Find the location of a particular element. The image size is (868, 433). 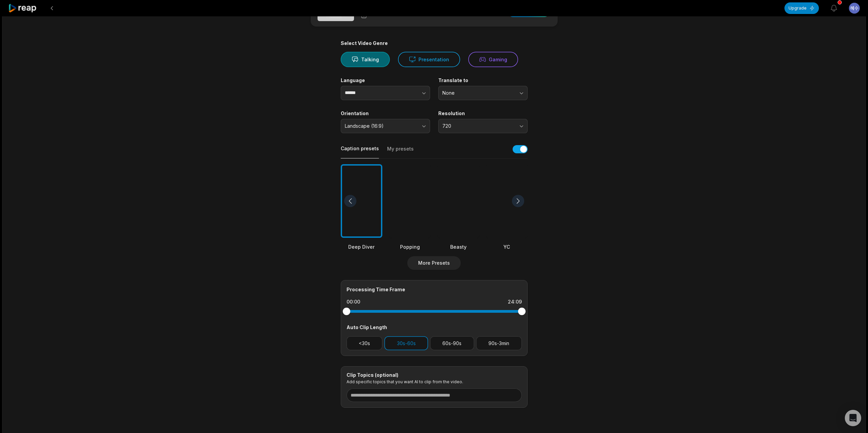

label: Orientation is located at coordinates (385, 114).